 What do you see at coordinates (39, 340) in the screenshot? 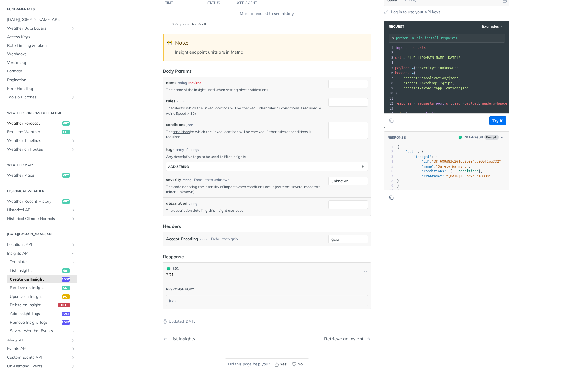
I see `span: Alerts API` at bounding box center [39, 340].